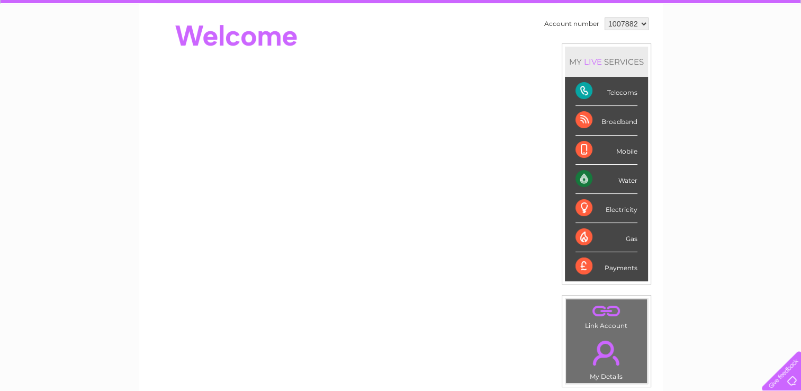 The height and width of the screenshot is (391, 801). Describe the element at coordinates (653, 49) in the screenshot. I see `a: Energy` at that location.